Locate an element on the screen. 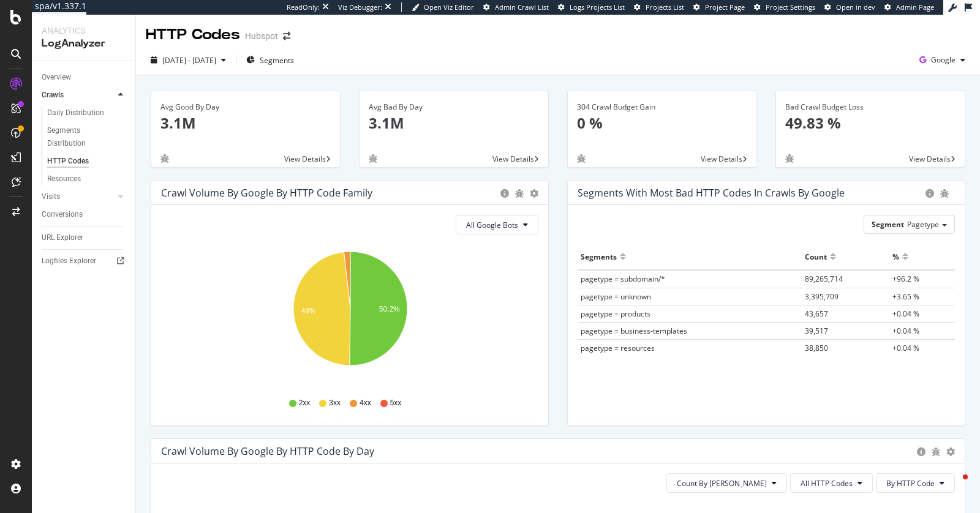 Image resolution: width=980 pixels, height=513 pixels. a: Project Settings is located at coordinates (785, 8).